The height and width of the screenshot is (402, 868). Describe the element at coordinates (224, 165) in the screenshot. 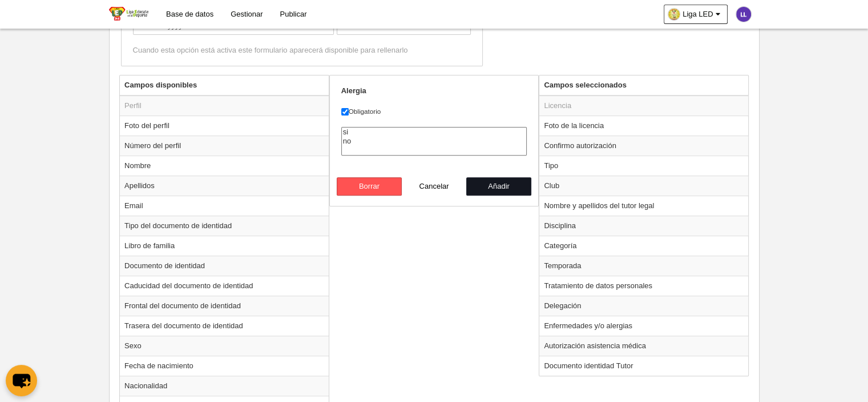

I see `td: Nombre` at that location.